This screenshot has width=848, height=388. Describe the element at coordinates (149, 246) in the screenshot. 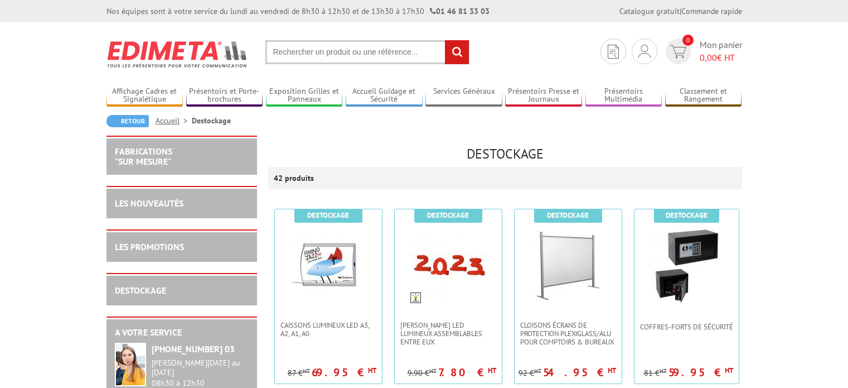

I see `a: LES PROMOTIONS` at that location.